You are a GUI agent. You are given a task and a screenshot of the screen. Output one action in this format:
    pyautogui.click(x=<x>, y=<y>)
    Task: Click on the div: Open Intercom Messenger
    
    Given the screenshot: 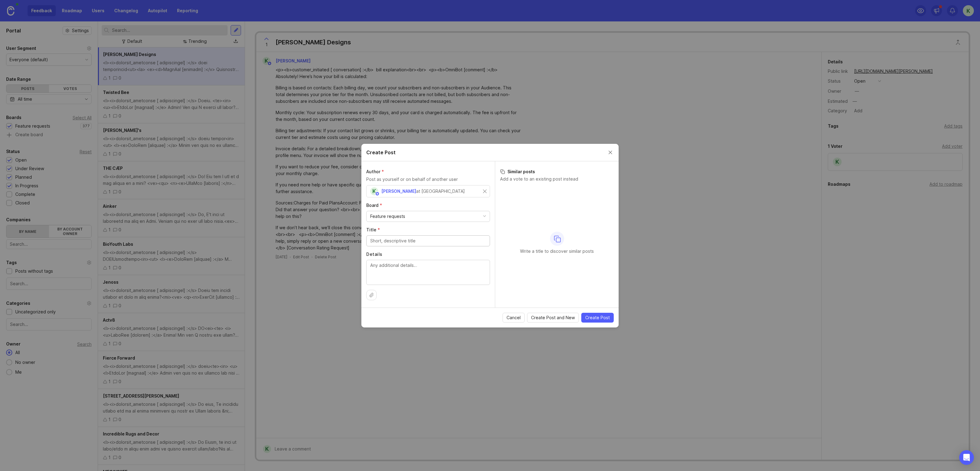 What is the action you would take?
    pyautogui.click(x=967, y=458)
    